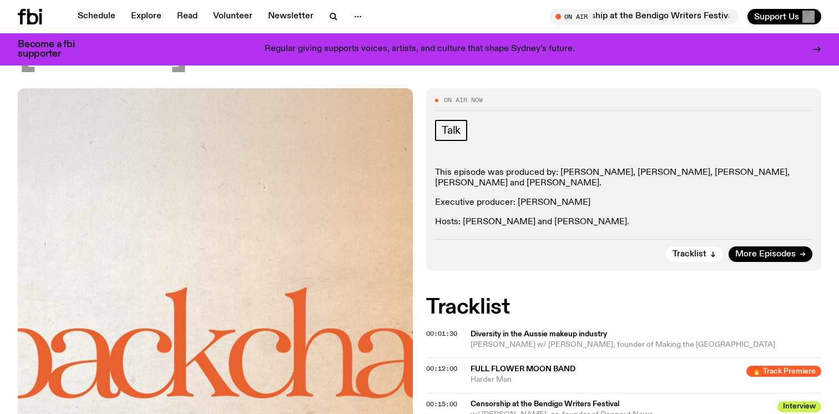 The image size is (839, 414). I want to click on span: 00:01:30, so click(442, 333).